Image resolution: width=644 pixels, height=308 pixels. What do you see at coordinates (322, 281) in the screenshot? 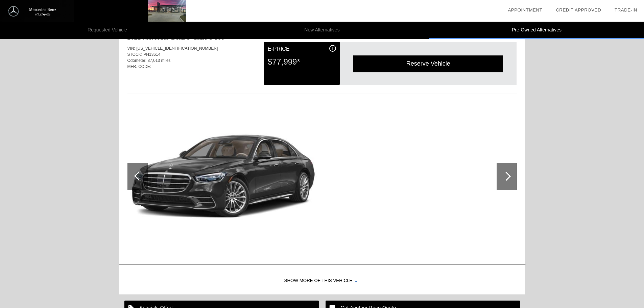
I see `div: Show More of this Vehicle` at bounding box center [322, 281].